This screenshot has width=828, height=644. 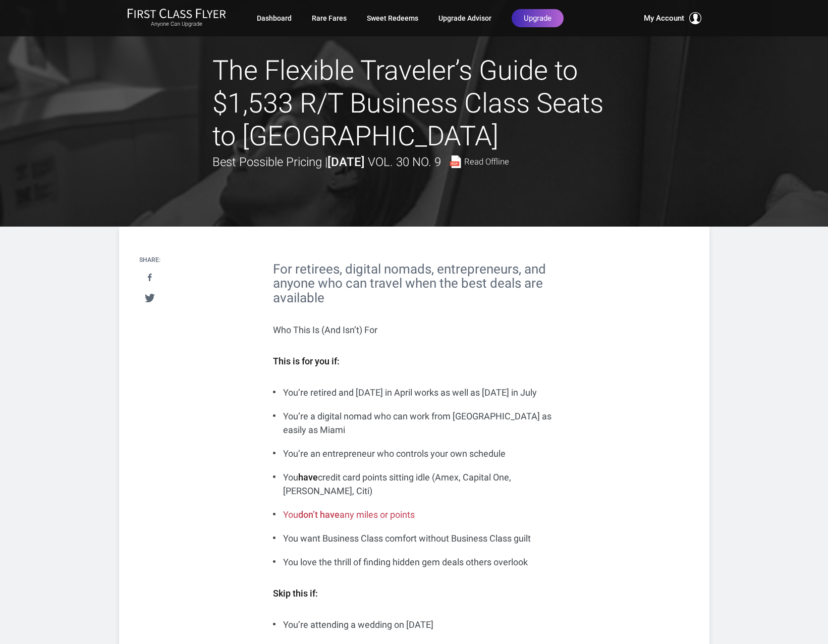 I want to click on img: First Class Flyer, so click(x=177, y=13).